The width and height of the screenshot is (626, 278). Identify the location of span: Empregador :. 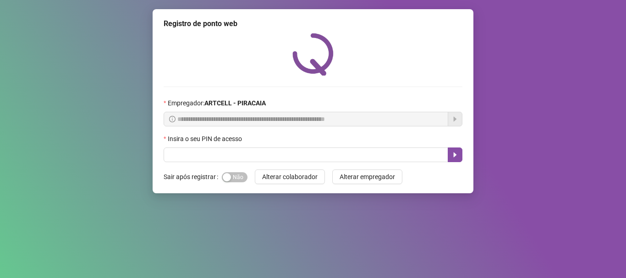
(217, 103).